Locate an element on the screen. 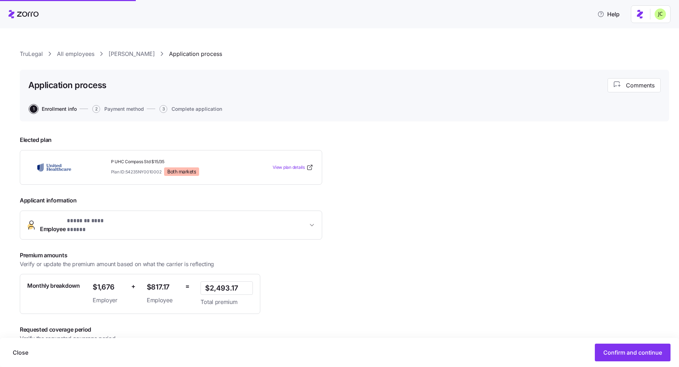 Image resolution: width=679 pixels, height=367 pixels. span: 3 is located at coordinates (163, 109).